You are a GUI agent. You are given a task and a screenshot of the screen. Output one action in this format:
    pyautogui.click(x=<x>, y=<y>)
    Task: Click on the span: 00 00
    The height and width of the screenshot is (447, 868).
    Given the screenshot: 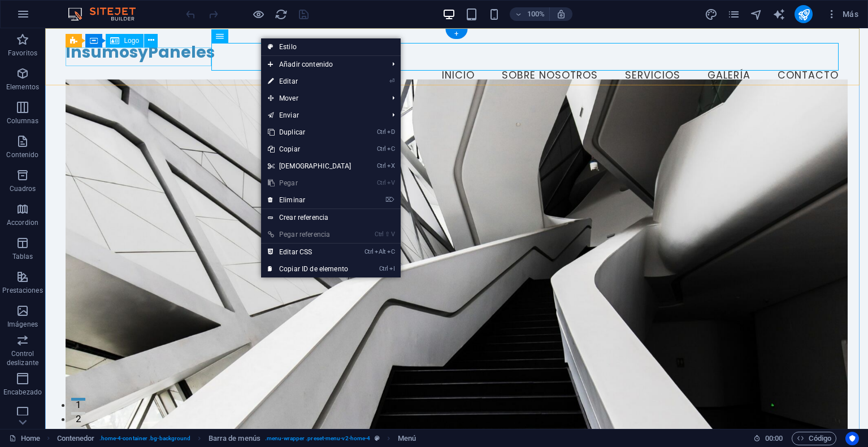 What is the action you would take?
    pyautogui.click(x=773, y=438)
    